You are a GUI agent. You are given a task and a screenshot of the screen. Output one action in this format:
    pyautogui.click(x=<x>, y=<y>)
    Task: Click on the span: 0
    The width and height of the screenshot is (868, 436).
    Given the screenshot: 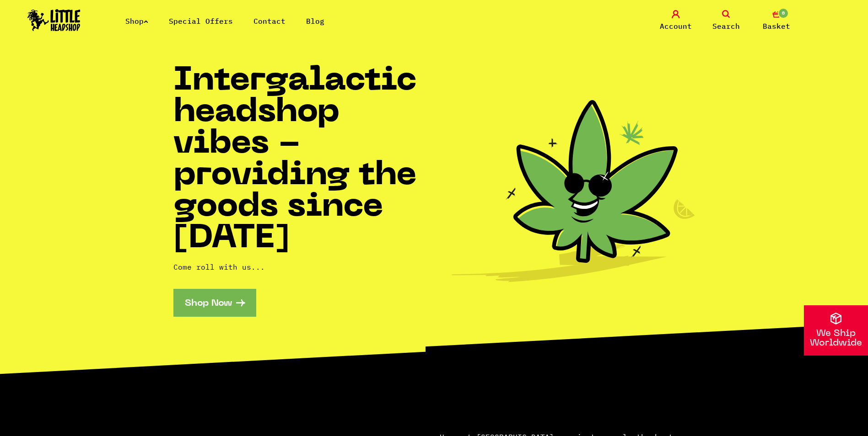 What is the action you would take?
    pyautogui.click(x=784, y=13)
    